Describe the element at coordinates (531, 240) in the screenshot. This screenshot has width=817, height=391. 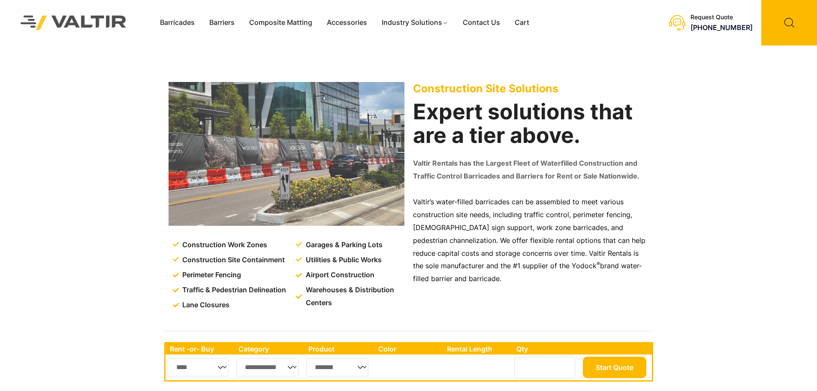
I see `p: Valtir’s water-filled barricades can be assembled to meet various construction site needs, includ...` at that location.